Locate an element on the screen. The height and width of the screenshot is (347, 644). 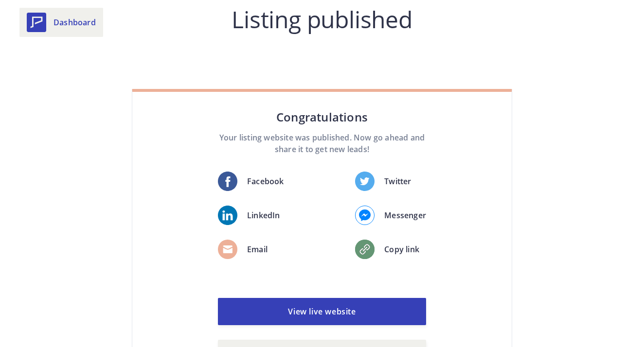
p: LinkedIn is located at coordinates (263, 215).